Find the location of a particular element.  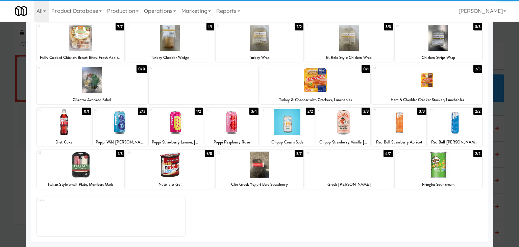

div: 8 is located at coordinates (238, 26).